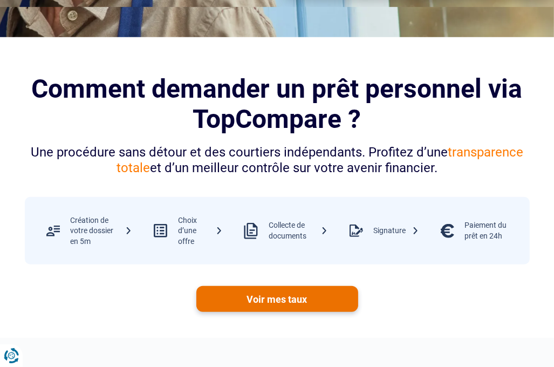 The height and width of the screenshot is (367, 554). I want to click on div: Collecte de documents, so click(299, 230).